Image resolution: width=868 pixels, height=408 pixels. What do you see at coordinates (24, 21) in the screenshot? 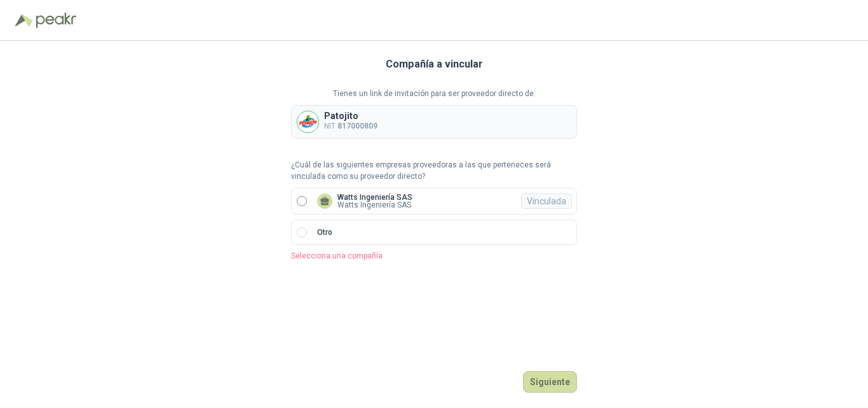
I see `img: Logo` at bounding box center [24, 21].